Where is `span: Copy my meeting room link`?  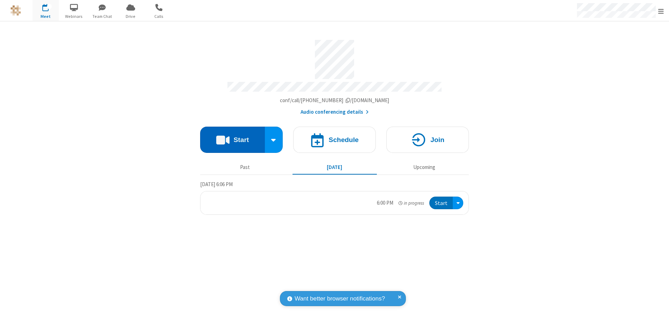 span: Copy my meeting room link is located at coordinates (335, 100).